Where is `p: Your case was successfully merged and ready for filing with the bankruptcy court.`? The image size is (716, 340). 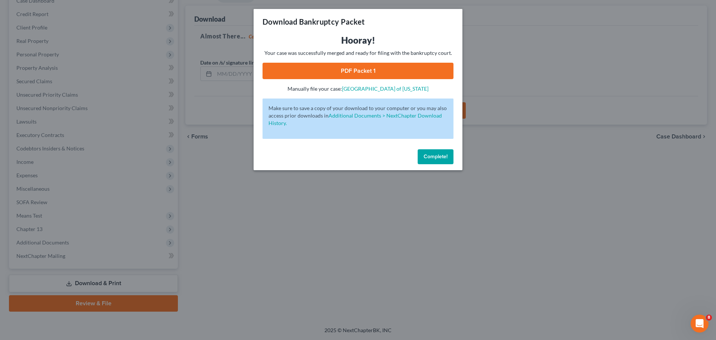 p: Your case was successfully merged and ready for filing with the bankruptcy court. is located at coordinates (358, 53).